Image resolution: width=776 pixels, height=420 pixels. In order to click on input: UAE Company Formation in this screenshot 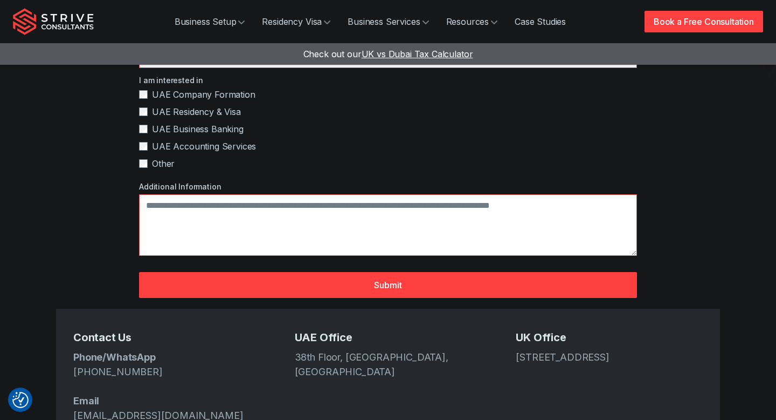, I will do `click(143, 94)`.